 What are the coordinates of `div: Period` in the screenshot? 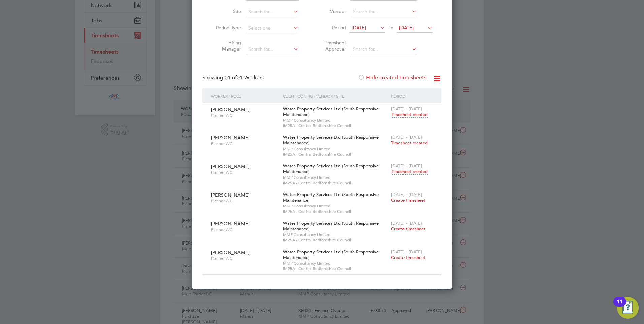 It's located at (412, 96).